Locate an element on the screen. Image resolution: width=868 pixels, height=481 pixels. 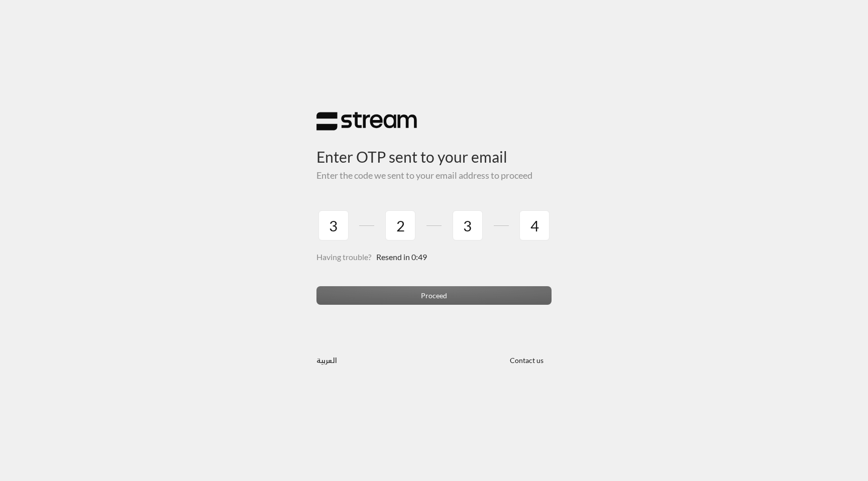
a: Contact us is located at coordinates (526, 360).